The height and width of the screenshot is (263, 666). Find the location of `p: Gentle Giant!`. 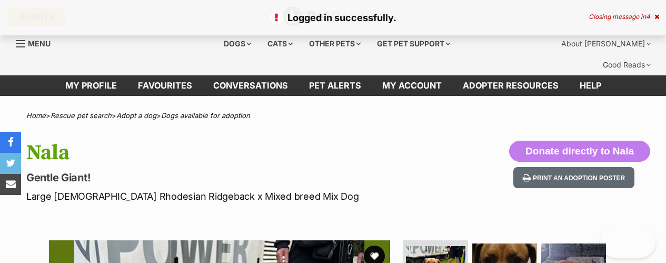

p: Gentle Giant! is located at coordinates (216, 177).